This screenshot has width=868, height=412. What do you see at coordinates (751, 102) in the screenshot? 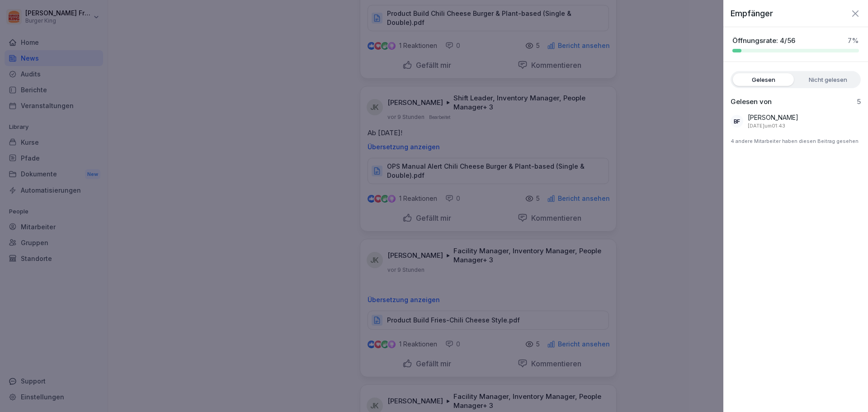
I see `p: Gelesen von` at bounding box center [751, 102].